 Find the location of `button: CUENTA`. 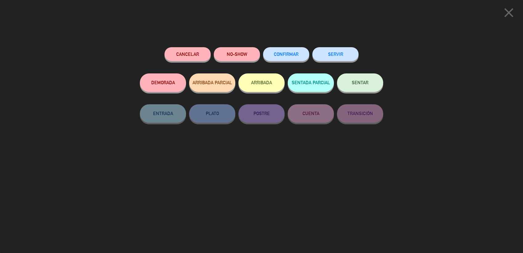

button: CUENTA is located at coordinates (311, 113).